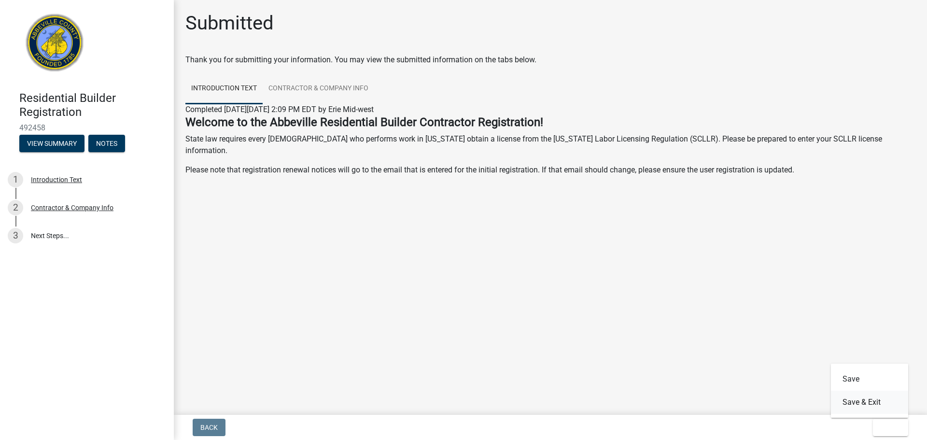 The width and height of the screenshot is (927, 440). I want to click on h4: Residential Builder Registration, so click(93, 105).